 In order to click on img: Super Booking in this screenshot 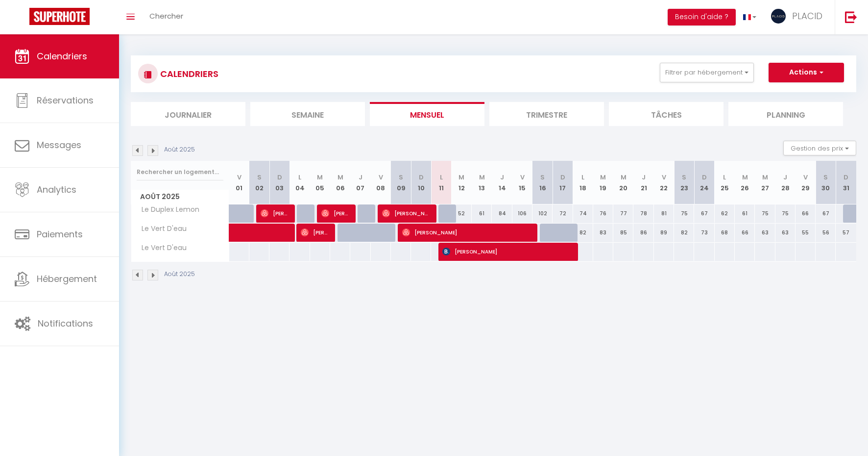, I will do `click(59, 16)`.